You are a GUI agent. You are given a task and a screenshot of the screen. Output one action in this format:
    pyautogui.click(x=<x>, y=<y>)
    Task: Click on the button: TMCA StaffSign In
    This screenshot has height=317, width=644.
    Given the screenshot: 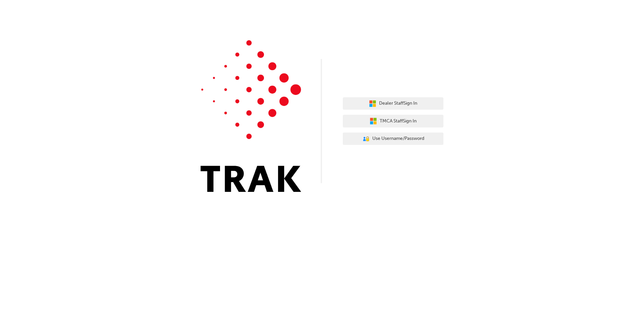 What is the action you would take?
    pyautogui.click(x=393, y=121)
    